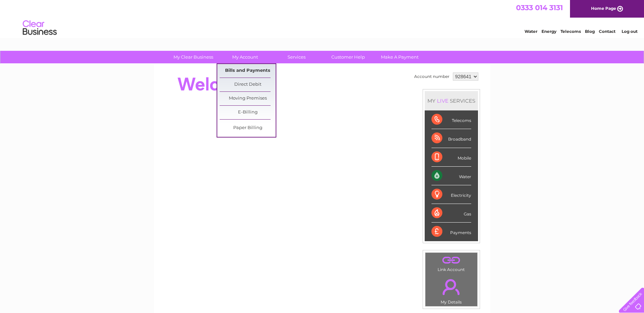 Image resolution: width=644 pixels, height=313 pixels. Describe the element at coordinates (530, 31) in the screenshot. I see `a: Water` at that location.